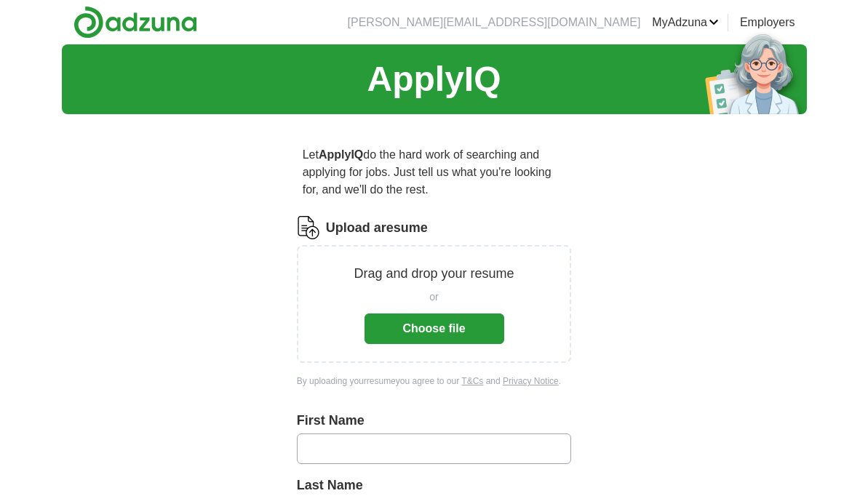 The image size is (868, 496). I want to click on p: Drag and drop your resume, so click(434, 274).